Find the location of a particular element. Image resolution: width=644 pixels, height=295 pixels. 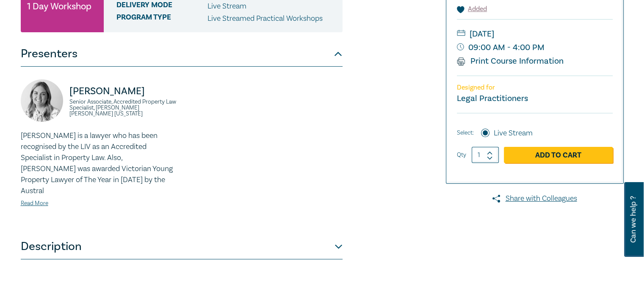

span: Select: is located at coordinates (465, 133).